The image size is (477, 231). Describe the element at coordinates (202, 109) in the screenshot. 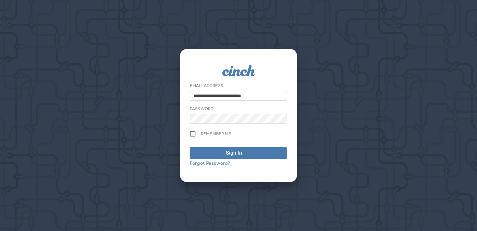

I see `label: Password` at that location.